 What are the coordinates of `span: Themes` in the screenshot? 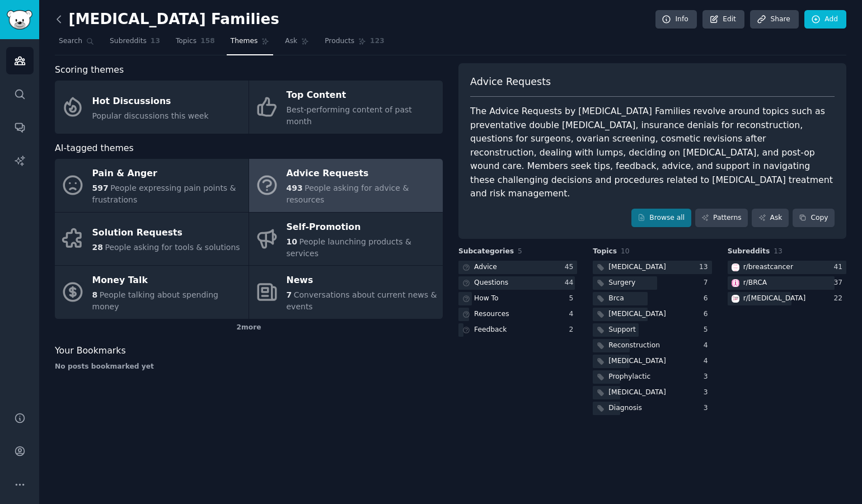 It's located at (244, 42).